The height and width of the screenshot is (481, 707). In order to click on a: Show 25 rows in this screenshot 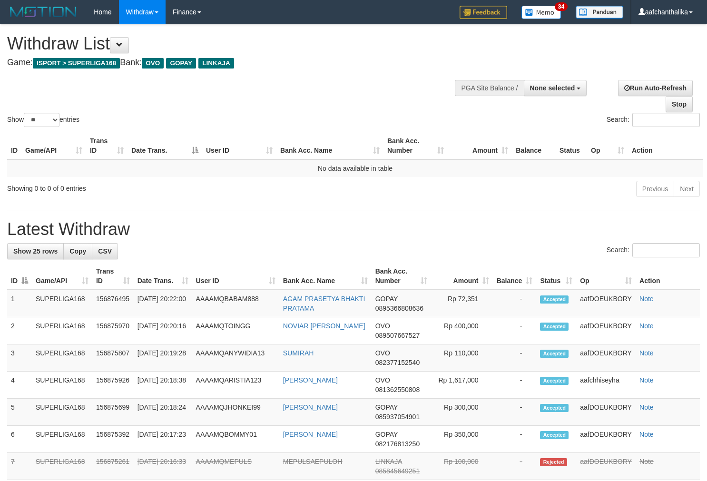, I will do `click(35, 251)`.